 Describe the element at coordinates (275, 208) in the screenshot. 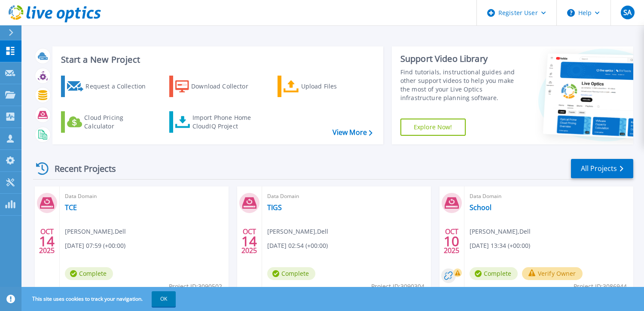

I see `a: TIGS` at that location.